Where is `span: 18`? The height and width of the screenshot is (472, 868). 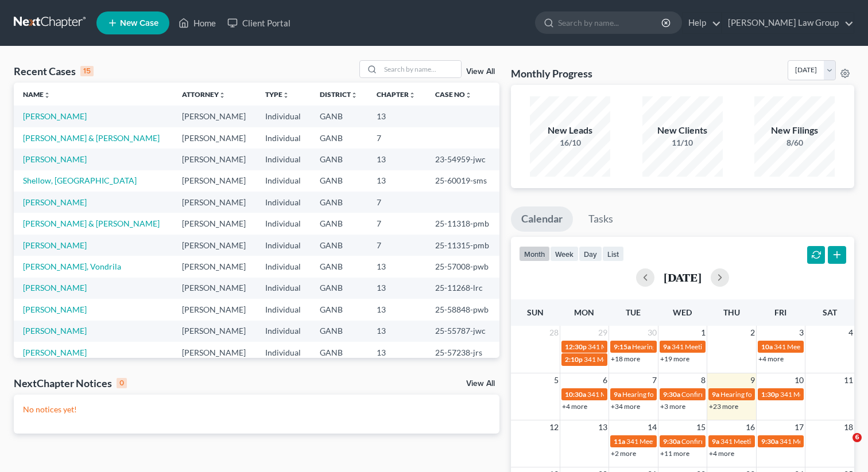 span: 18 is located at coordinates (849, 427).